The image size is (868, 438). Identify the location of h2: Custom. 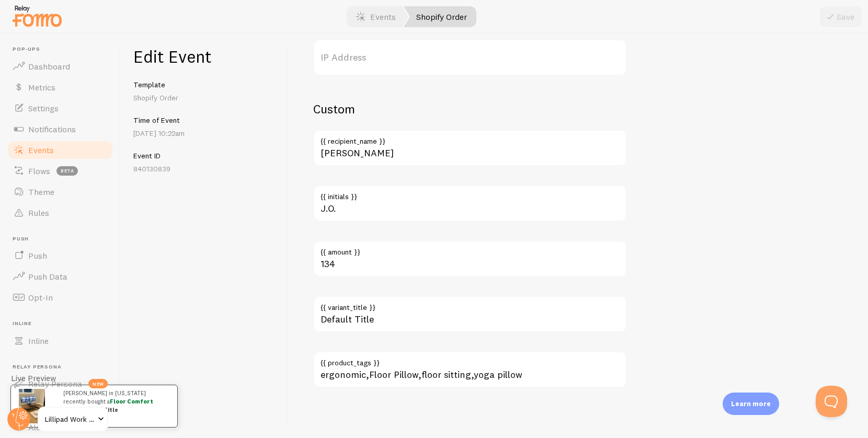
(470, 109).